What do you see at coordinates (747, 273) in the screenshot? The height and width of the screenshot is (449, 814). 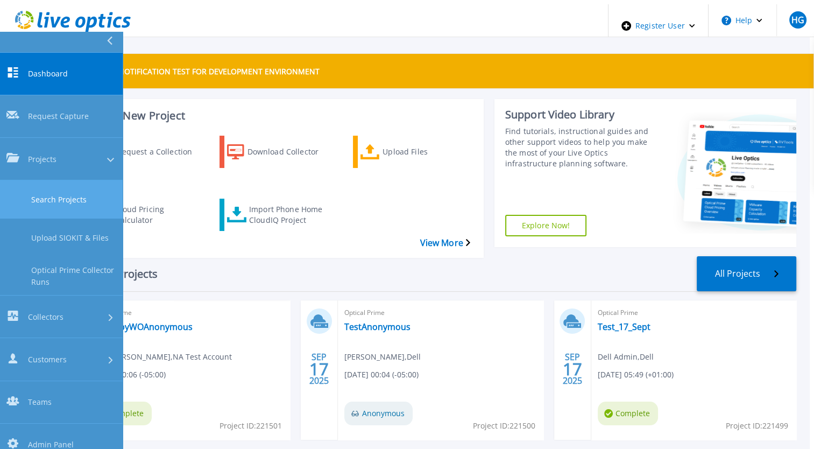 I see `a: All Projects` at bounding box center [747, 273].